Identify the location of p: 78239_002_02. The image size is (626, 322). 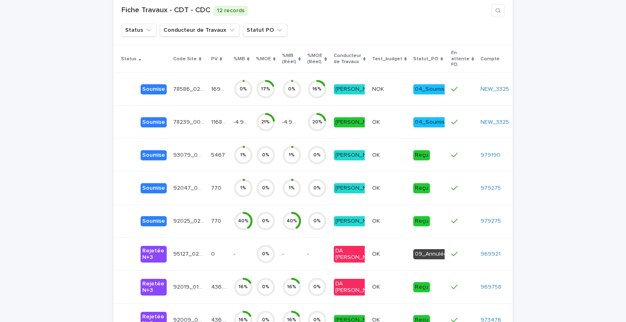
(189, 121).